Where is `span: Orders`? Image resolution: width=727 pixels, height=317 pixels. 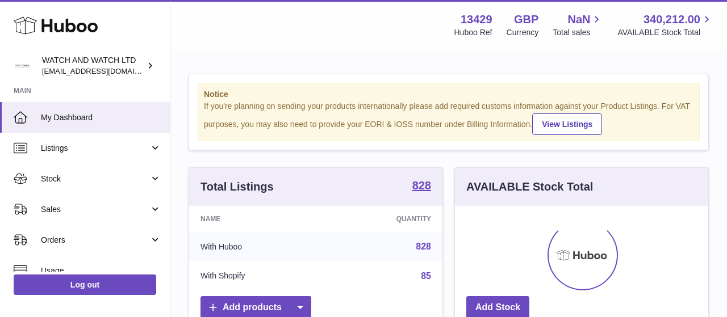 span: Orders is located at coordinates (95, 240).